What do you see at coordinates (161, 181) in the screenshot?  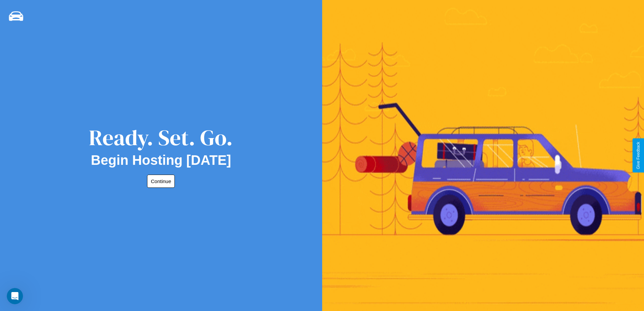 I see `button: Continue` at bounding box center [161, 181].